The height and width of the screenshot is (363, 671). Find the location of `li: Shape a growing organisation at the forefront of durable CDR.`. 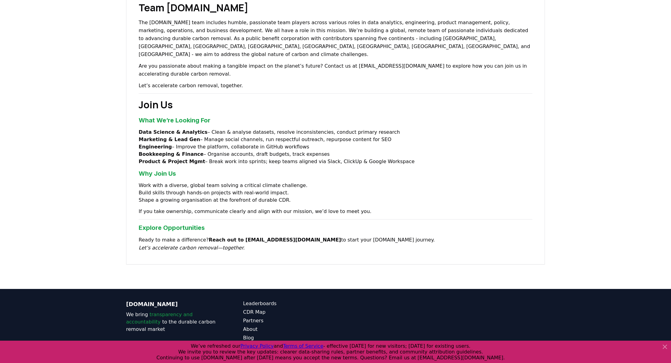

li: Shape a growing organisation at the forefront of durable CDR. is located at coordinates (335, 200).